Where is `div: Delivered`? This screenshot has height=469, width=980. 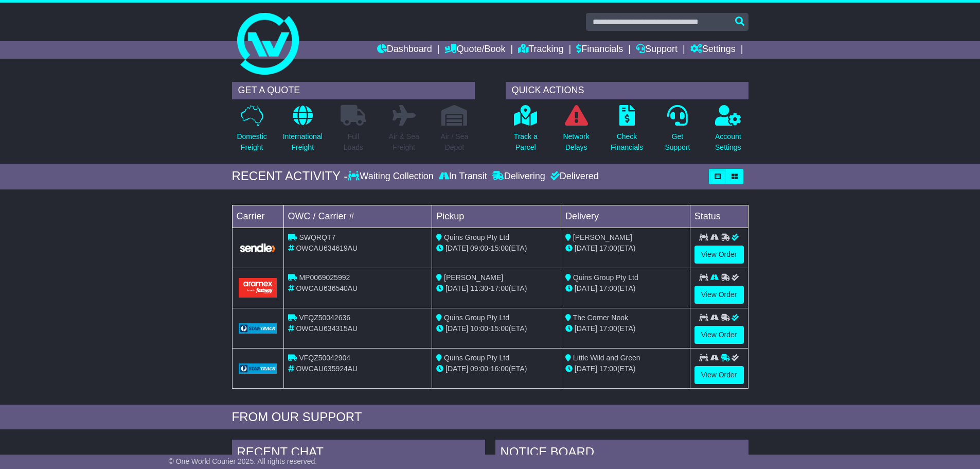
div: Delivered is located at coordinates (573, 177).